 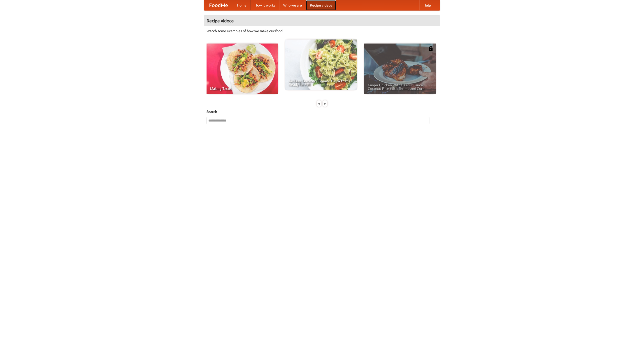 I want to click on span: An Easy, Summery Tomato Pasta That's Ready for Fall, so click(x=321, y=83).